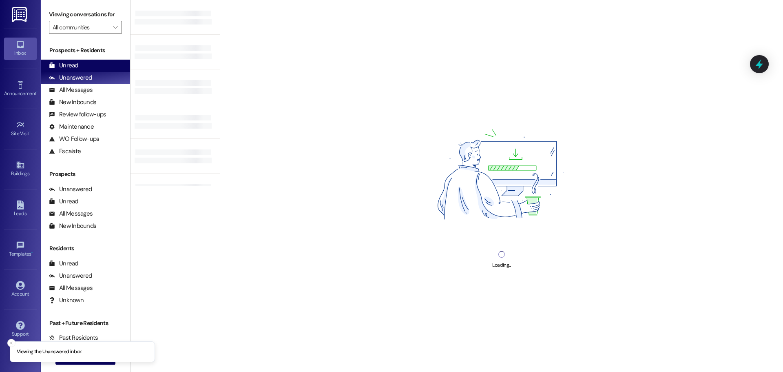 This screenshot has height=372, width=783. Describe the element at coordinates (85, 174) in the screenshot. I see `div: Prospects` at that location.